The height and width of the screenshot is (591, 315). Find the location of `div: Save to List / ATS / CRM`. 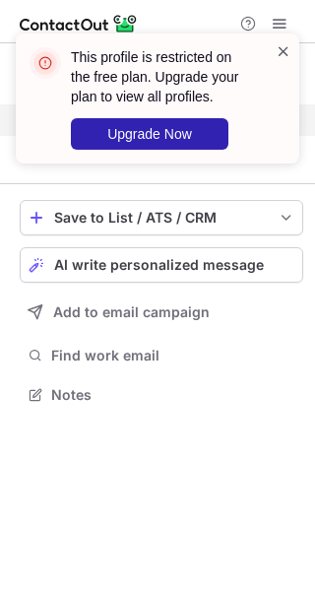

div: Save to List / ATS / CRM is located at coordinates (162, 218).